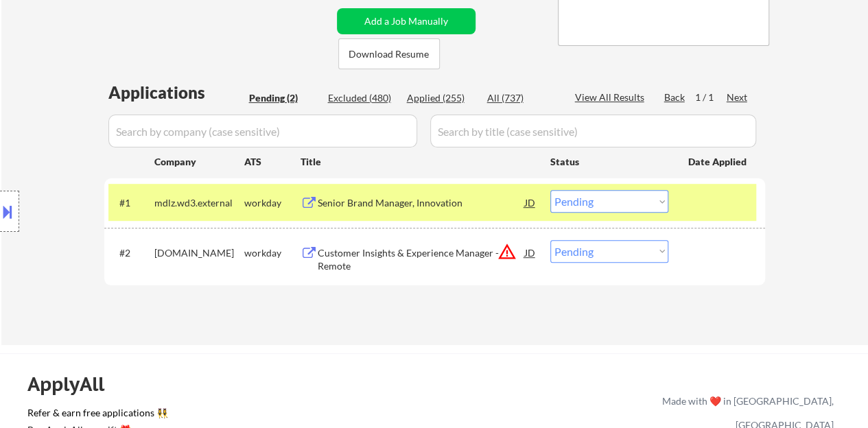 The width and height of the screenshot is (868, 428). Describe the element at coordinates (421, 259) in the screenshot. I see `div: Customer Insights & Experience Manager - Remote` at that location.